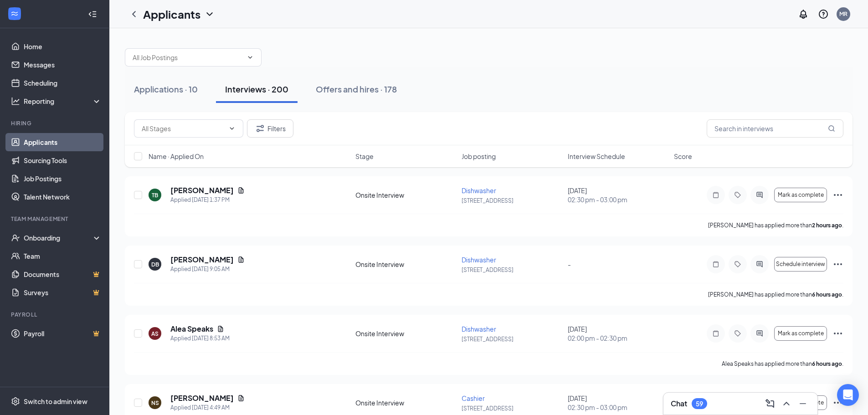 This screenshot has height=415, width=868. Describe the element at coordinates (63, 64) in the screenshot. I see `a: Messages` at that location.